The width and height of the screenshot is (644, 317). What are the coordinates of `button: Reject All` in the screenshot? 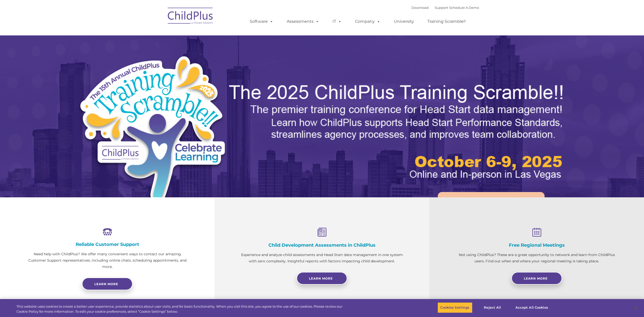 It's located at (492, 308).